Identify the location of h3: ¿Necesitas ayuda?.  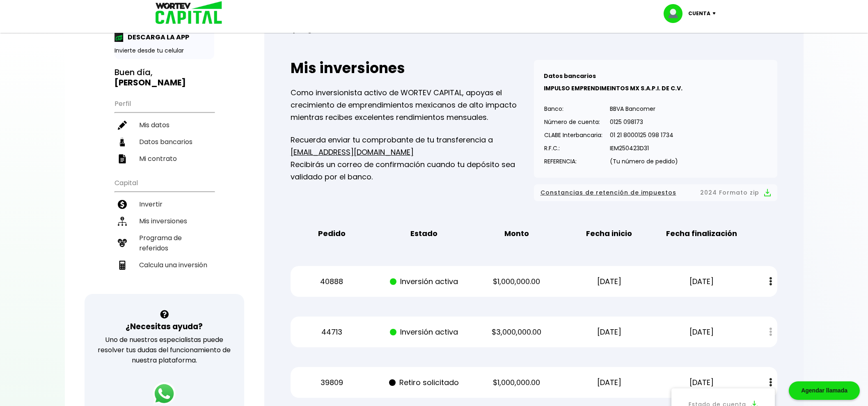
(164, 326).